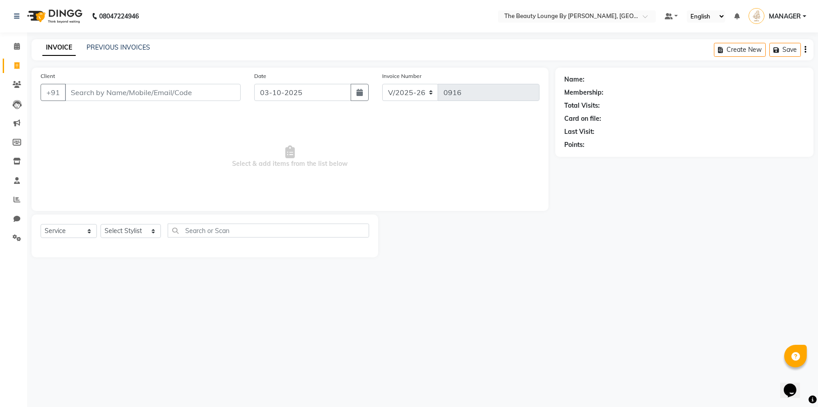 The image size is (818, 407). What do you see at coordinates (785, 16) in the screenshot?
I see `span: MANAGER` at bounding box center [785, 16].